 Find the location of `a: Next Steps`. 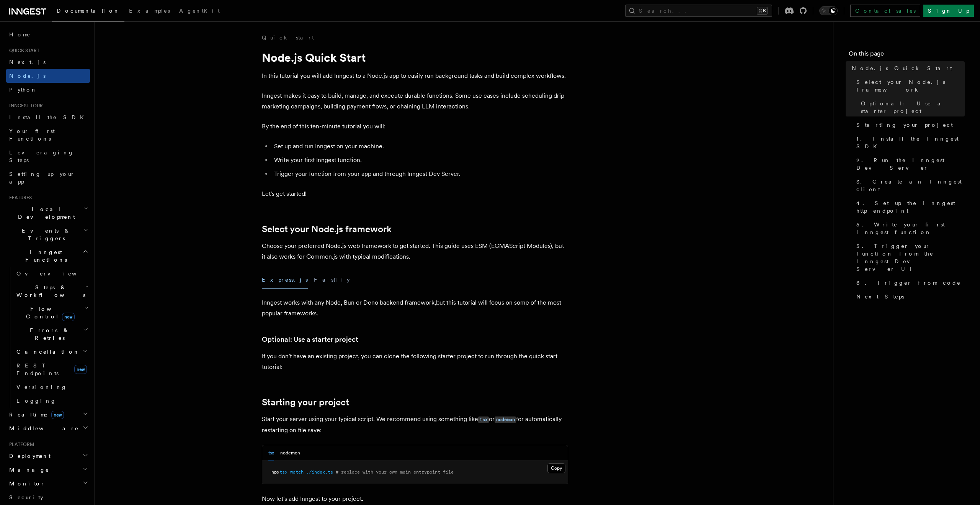

a: Next Steps is located at coordinates (909, 296).